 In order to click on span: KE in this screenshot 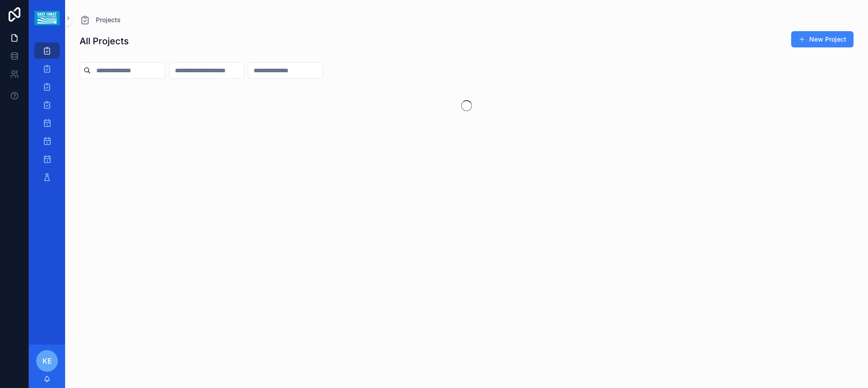, I will do `click(47, 361)`.